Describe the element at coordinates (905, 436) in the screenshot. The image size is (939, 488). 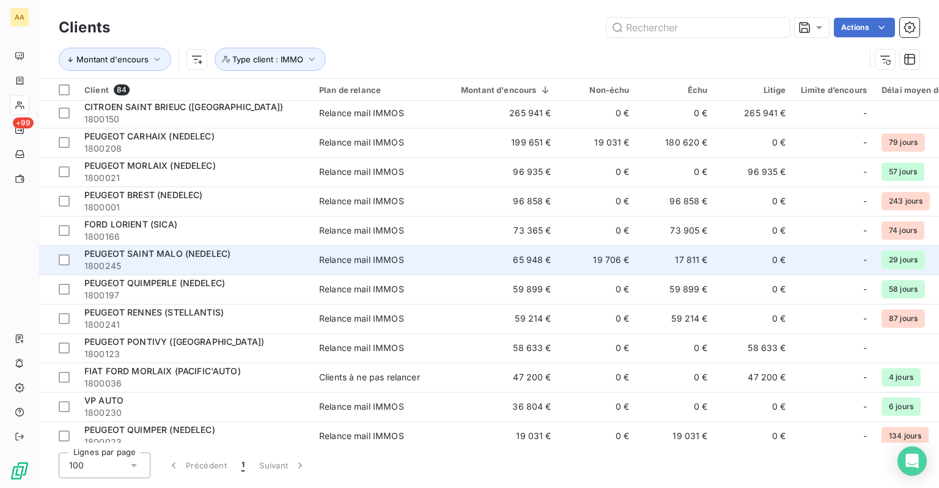
I see `span: 134 jours` at that location.